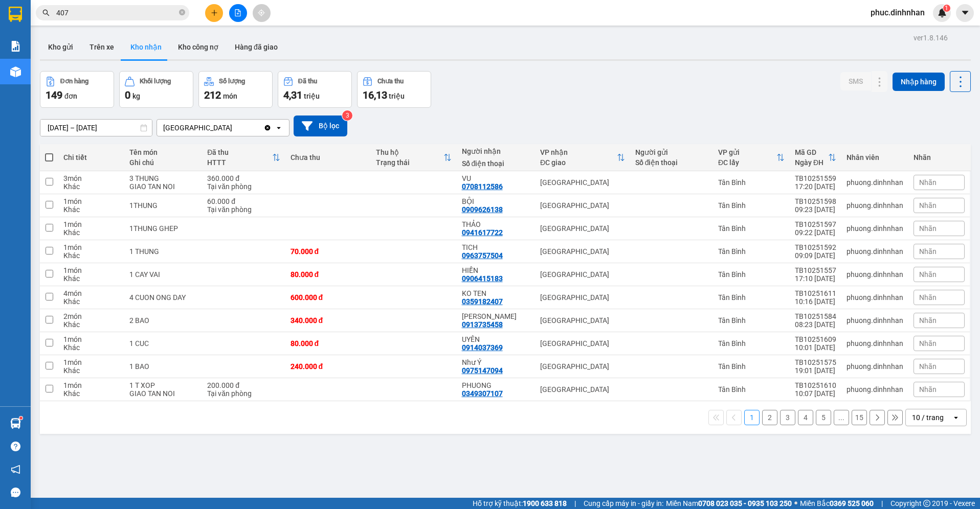  I want to click on div: Chi tiết, so click(91, 157).